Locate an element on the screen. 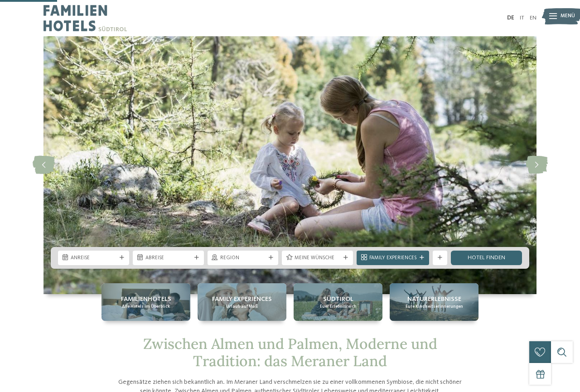 The height and width of the screenshot is (392, 580). span: Alle Hotels im Überblick is located at coordinates (146, 307).